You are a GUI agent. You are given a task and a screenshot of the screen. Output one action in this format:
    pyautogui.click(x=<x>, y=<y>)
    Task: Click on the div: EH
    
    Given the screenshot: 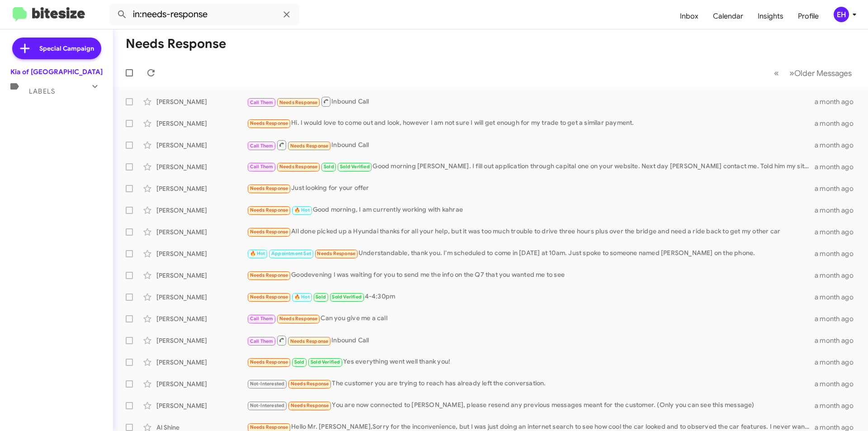 What is the action you would take?
    pyautogui.click(x=841, y=15)
    